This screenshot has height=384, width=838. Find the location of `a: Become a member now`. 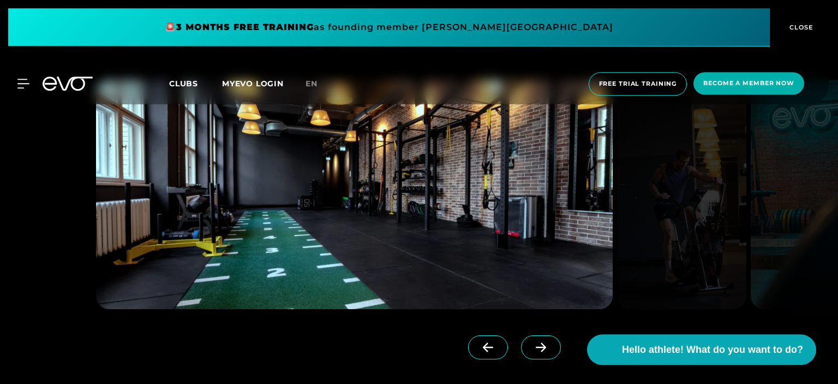

a: Become a member now is located at coordinates (749, 83).